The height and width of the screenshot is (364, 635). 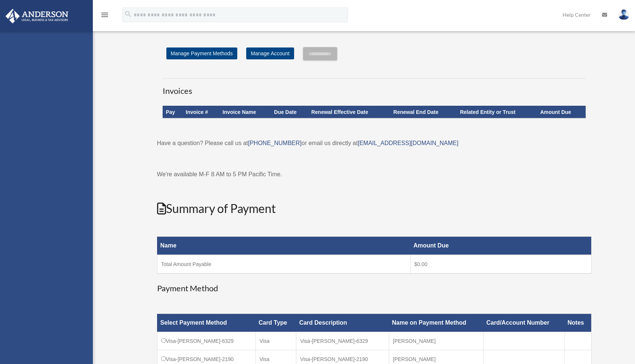 What do you see at coordinates (173, 112) in the screenshot?
I see `th: Pay` at bounding box center [173, 112].